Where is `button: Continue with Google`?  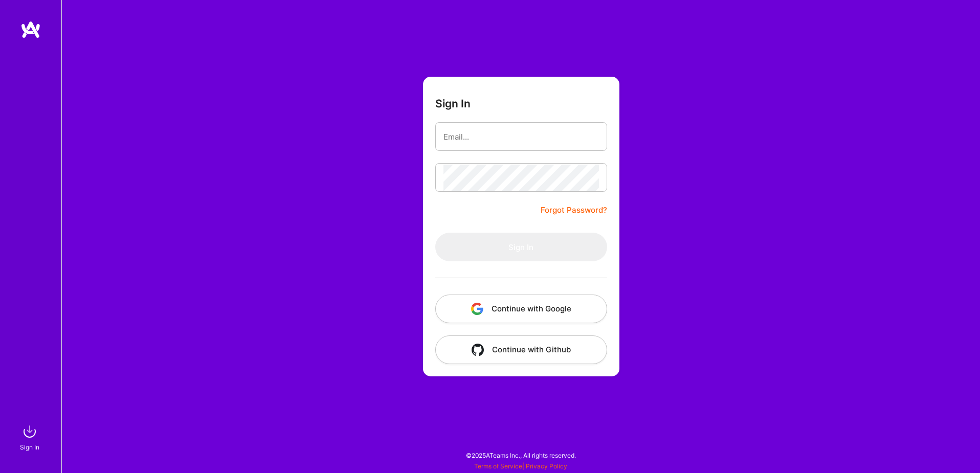
button: Continue with Google is located at coordinates (521, 309).